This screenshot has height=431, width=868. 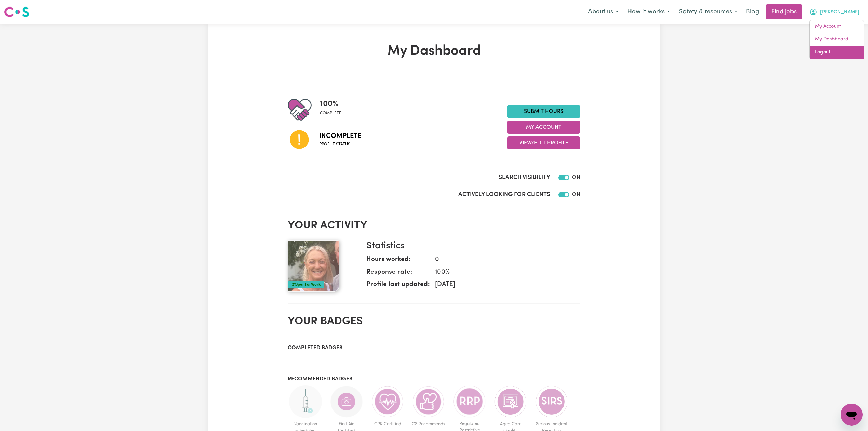 I want to click on div: My Account, so click(x=837, y=39).